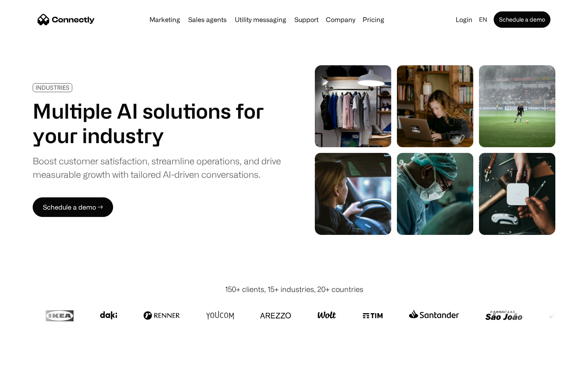 The image size is (588, 367). I want to click on a: Schedule a demo →, so click(73, 207).